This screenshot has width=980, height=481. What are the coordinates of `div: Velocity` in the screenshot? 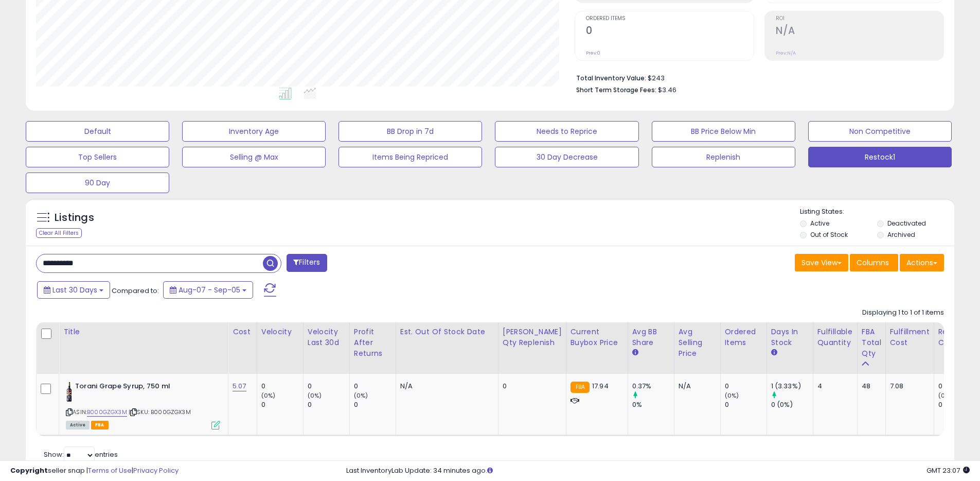 It's located at (280, 331).